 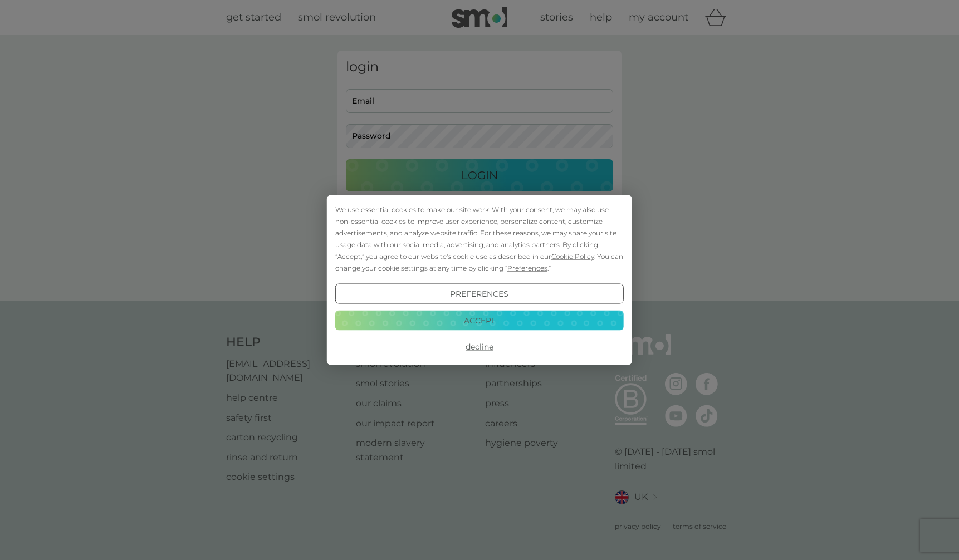 I want to click on button: Preferences, so click(x=480, y=294).